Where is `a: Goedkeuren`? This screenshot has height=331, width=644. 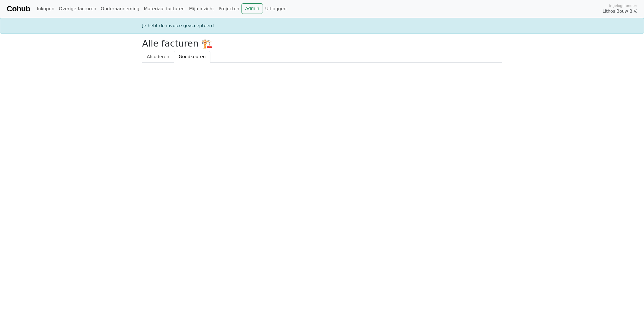
a: Goedkeuren is located at coordinates (192, 57).